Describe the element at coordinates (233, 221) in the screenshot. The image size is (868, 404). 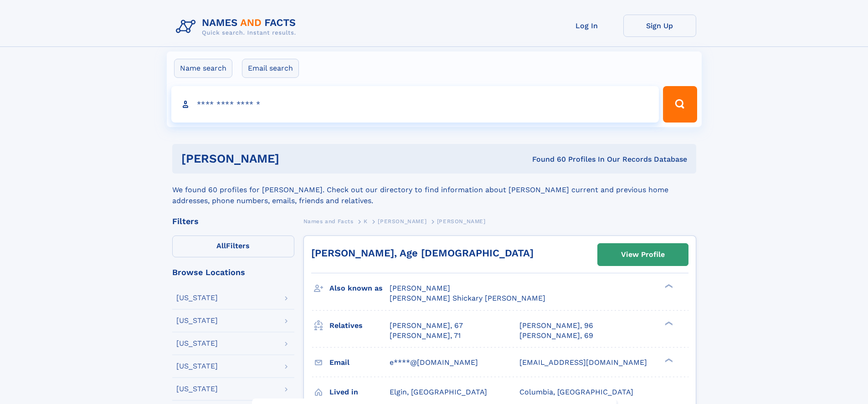
I see `div: Filters` at that location.